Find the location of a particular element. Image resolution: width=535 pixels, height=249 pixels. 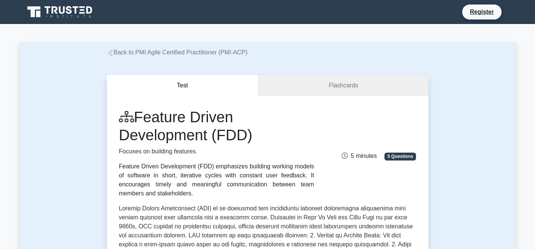

div: Feature Driven Development (FDD) emphasizes building working models of software in short, iterati... is located at coordinates (217, 180).